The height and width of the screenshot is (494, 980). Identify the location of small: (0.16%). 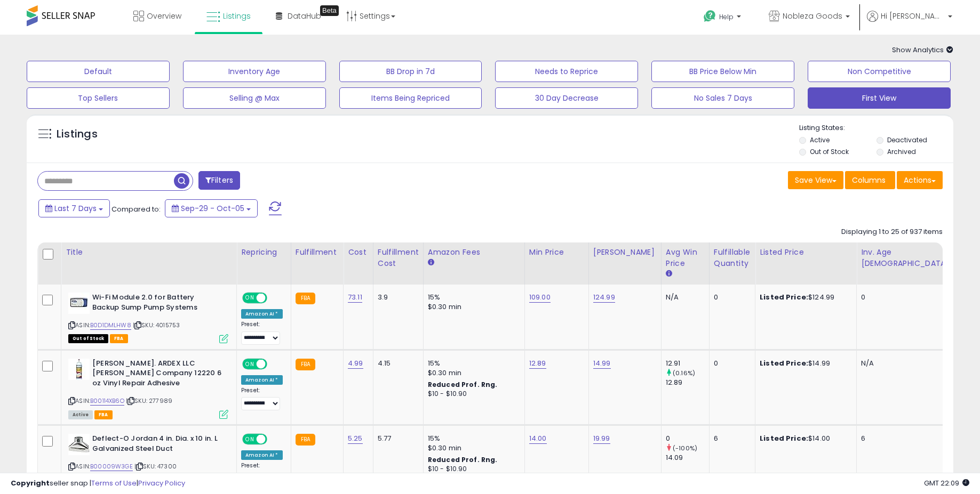
(684, 373).